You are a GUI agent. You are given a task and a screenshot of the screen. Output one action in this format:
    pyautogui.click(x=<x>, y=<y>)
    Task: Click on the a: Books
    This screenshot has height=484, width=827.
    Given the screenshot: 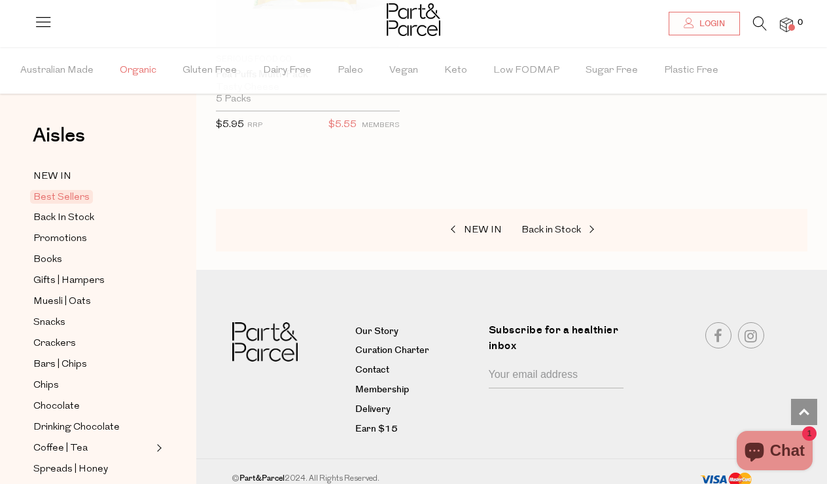 What is the action you would take?
    pyautogui.click(x=93, y=259)
    